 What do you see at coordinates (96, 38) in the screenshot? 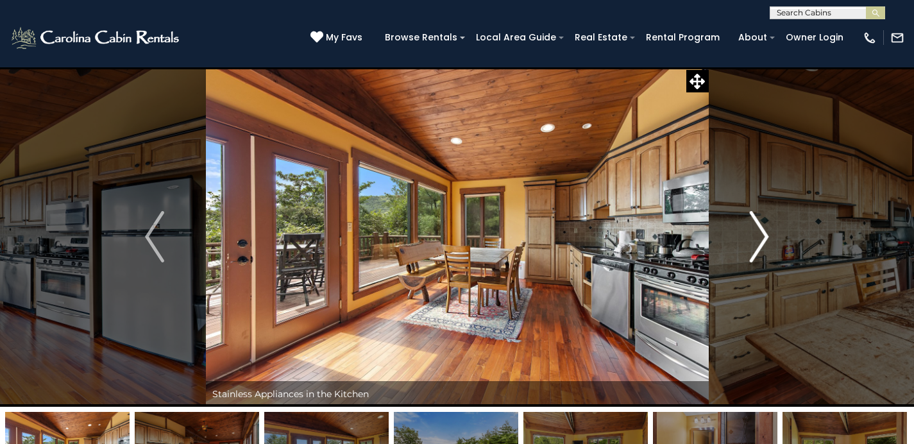
I see `img: White-1-2.png` at bounding box center [96, 38].